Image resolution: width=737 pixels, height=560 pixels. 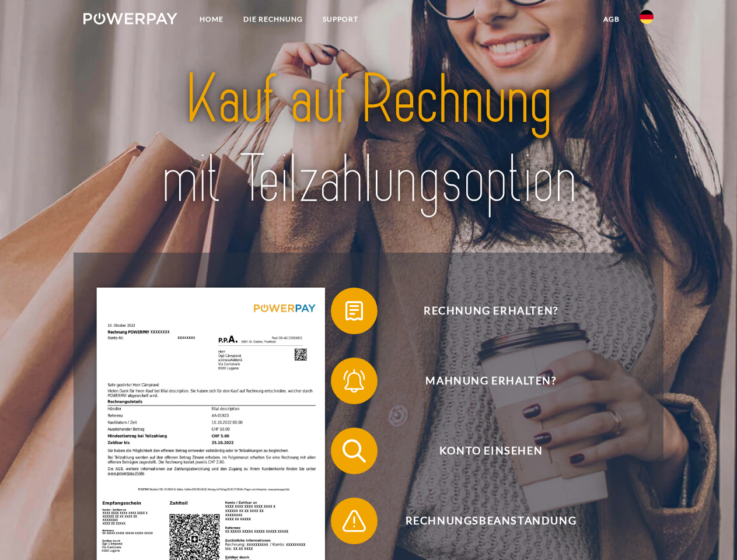 I want to click on span: Rechnungsbeanstandung, so click(x=491, y=521).